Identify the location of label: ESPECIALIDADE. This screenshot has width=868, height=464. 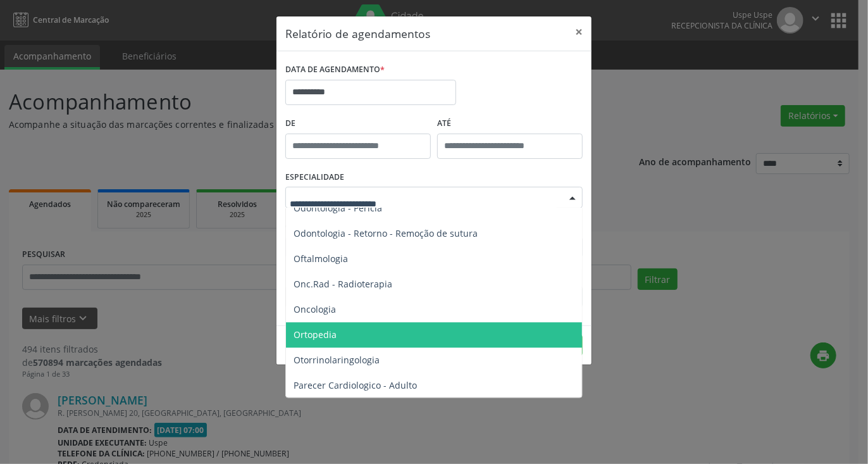
(315, 177).